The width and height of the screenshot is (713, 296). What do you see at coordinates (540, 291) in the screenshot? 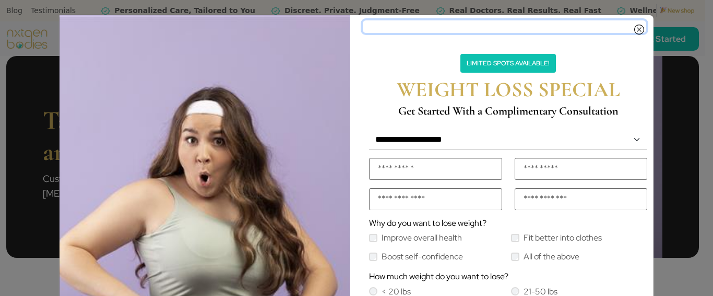
I see `label: 21-50 lbs` at bounding box center [540, 291].